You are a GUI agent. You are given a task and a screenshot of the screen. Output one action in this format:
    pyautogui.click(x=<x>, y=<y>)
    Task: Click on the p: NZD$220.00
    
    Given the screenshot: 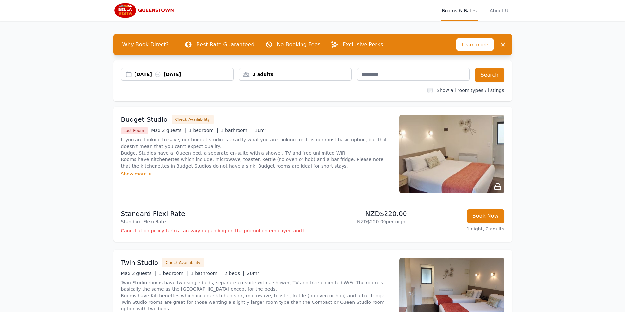 What is the action you would take?
    pyautogui.click(x=361, y=214)
    